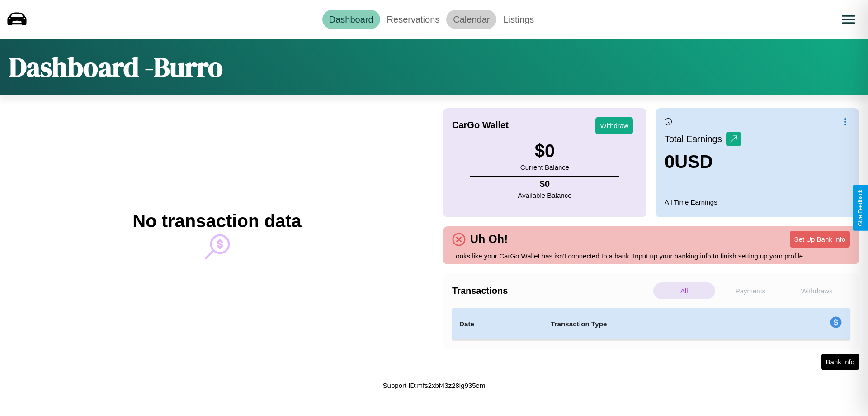 The image size is (868, 416). I want to click on button: Bank Info, so click(840, 362).